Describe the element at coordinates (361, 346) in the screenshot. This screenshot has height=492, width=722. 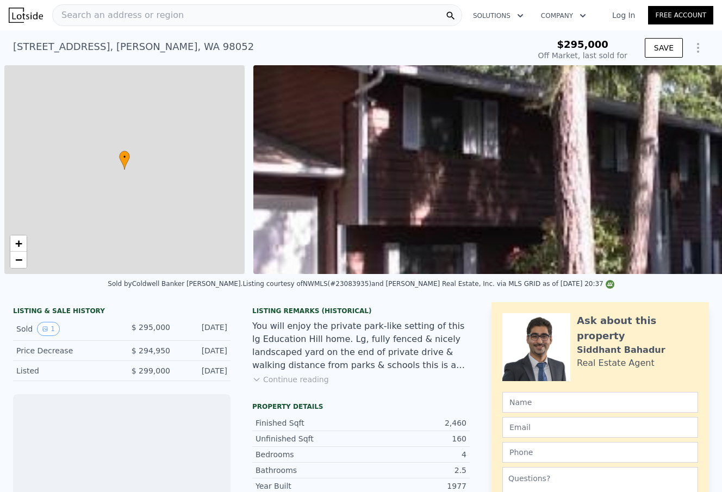
I see `div: You will enjoy the private park-like setting of this lg Education Hill home. Lg, fully fenced & n...` at that location.